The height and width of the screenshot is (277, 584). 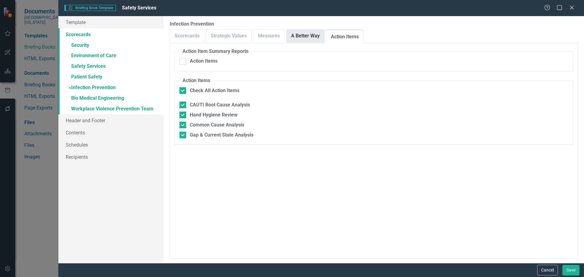 I want to click on a: »Infection Prevention, so click(x=111, y=88).